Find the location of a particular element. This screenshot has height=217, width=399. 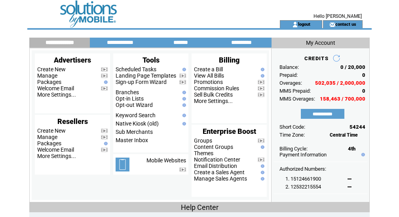

a: Branches is located at coordinates (127, 92).